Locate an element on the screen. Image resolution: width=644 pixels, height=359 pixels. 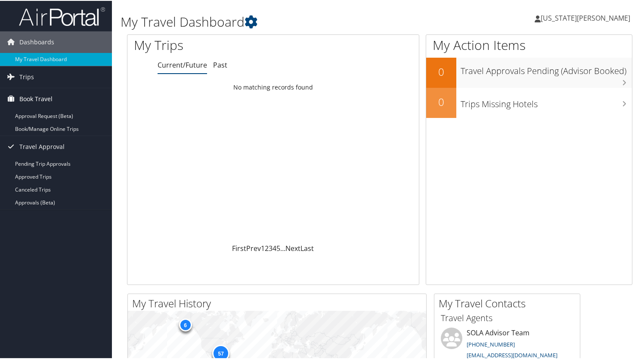
span: Book Travel is located at coordinates (36, 98).